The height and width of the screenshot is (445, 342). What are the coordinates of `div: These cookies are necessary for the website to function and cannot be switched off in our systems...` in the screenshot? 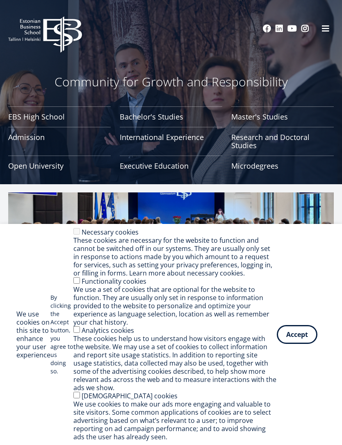 It's located at (175, 257).